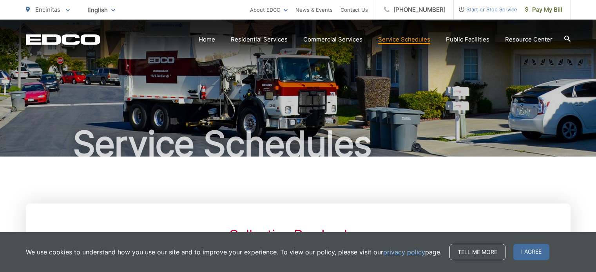 The height and width of the screenshot is (272, 596). What do you see at coordinates (269, 10) in the screenshot?
I see `a: About EDCO` at bounding box center [269, 10].